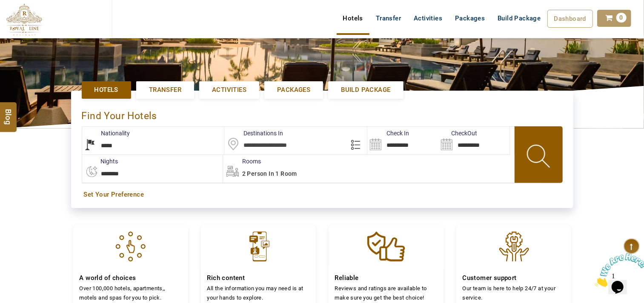 Image resolution: width=644 pixels, height=303 pixels. I want to click on label: Check In, so click(388, 133).